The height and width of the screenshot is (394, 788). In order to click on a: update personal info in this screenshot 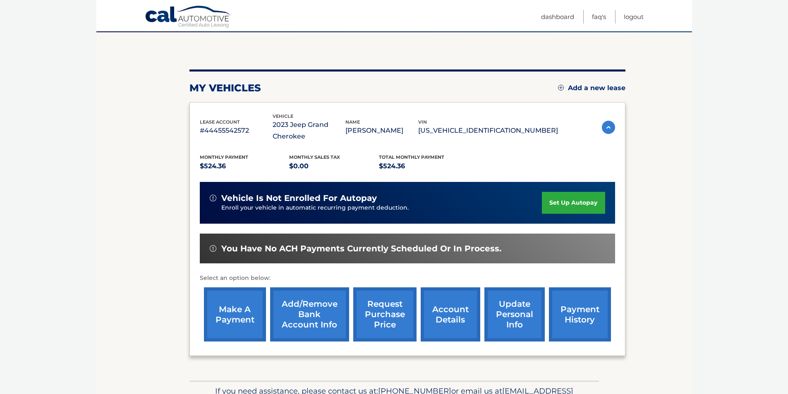, I will do `click(515, 314)`.